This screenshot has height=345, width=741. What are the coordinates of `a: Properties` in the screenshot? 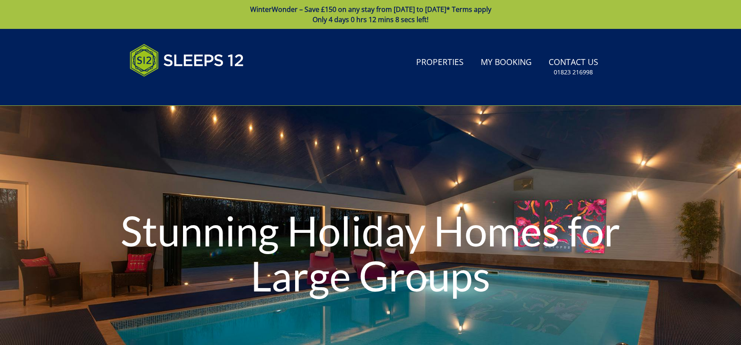 It's located at (440, 62).